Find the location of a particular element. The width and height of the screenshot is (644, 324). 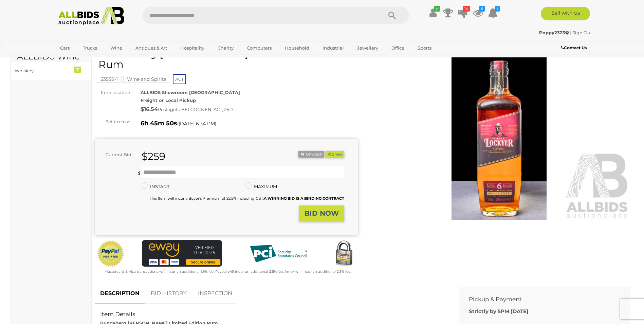

a: DESCRIPTION is located at coordinates (120, 293).